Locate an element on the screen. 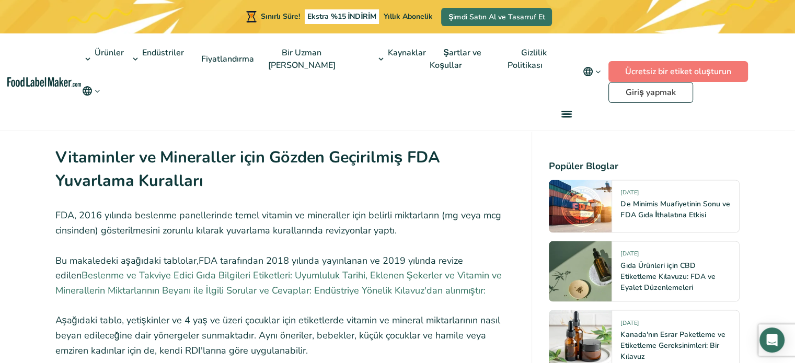 Image resolution: width=795 pixels, height=363 pixels. font: De Minimis Muafiyetinin Sonu ve FDA Gıda İthalatına Etkisi is located at coordinates (675, 210).